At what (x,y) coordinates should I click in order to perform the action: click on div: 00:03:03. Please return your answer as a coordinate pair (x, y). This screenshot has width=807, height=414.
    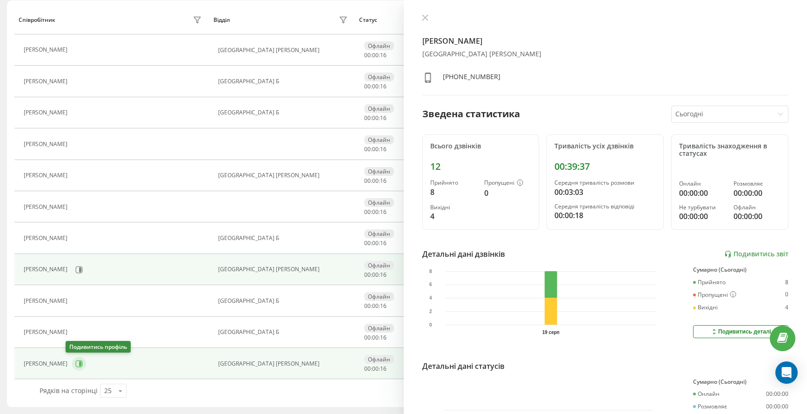
    Looking at the image, I should click on (605, 192).